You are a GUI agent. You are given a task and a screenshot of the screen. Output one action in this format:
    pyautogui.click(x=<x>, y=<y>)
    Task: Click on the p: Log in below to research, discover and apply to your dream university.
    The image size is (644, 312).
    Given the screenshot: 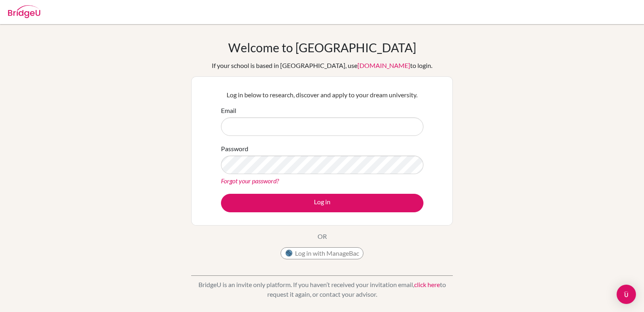 What is the action you would take?
    pyautogui.click(x=322, y=95)
    